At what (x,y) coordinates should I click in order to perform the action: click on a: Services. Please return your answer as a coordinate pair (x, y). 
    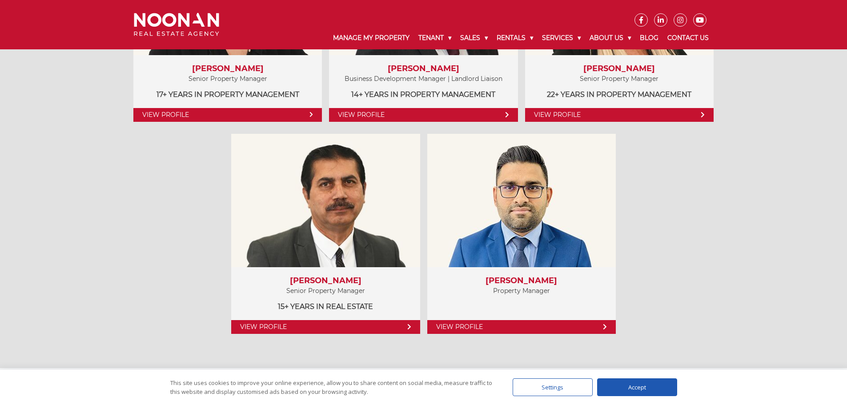
    Looking at the image, I should click on (561, 38).